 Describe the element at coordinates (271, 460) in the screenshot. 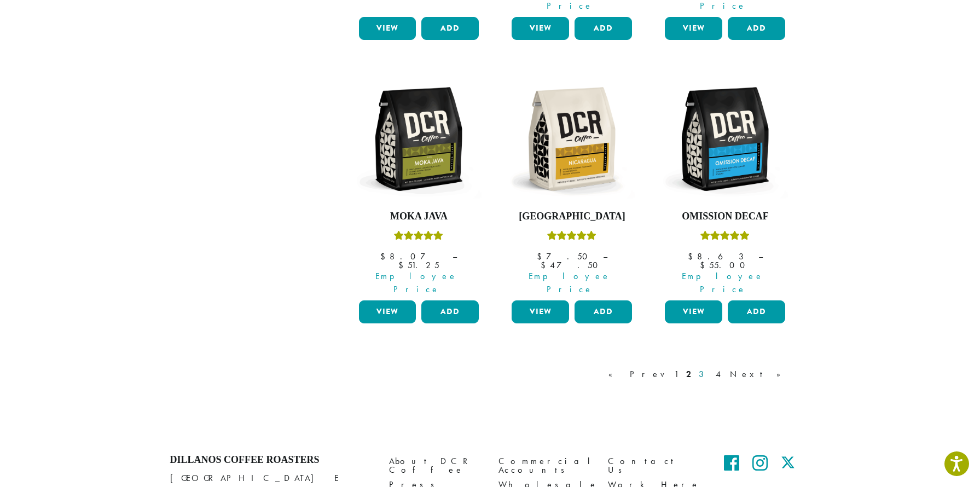

I see `h4: Dillanos Coffee Roasters` at that location.